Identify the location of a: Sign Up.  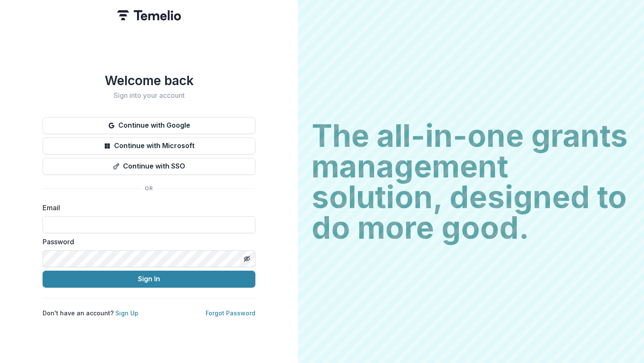
(127, 313).